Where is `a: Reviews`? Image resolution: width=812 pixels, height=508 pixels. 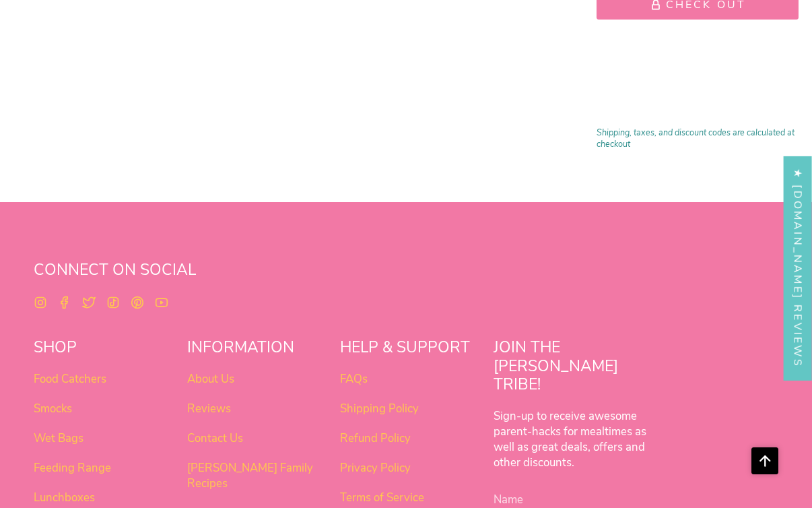 a: Reviews is located at coordinates (209, 408).